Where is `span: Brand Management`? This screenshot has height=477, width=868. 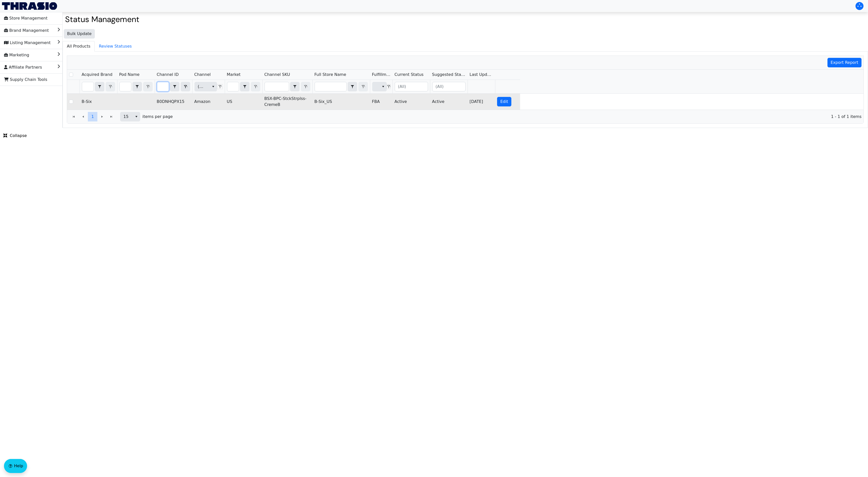 span: Brand Management is located at coordinates (26, 31).